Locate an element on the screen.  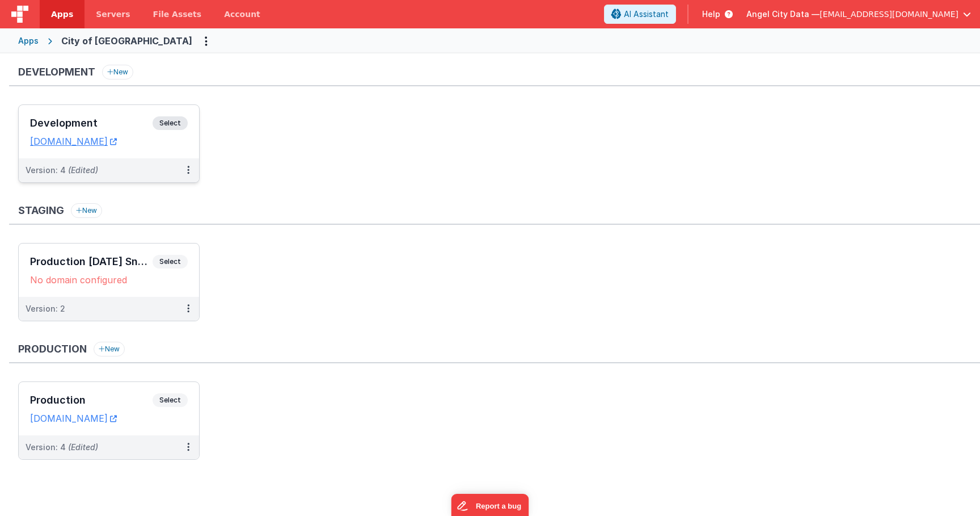
button: Options is located at coordinates (206, 41).